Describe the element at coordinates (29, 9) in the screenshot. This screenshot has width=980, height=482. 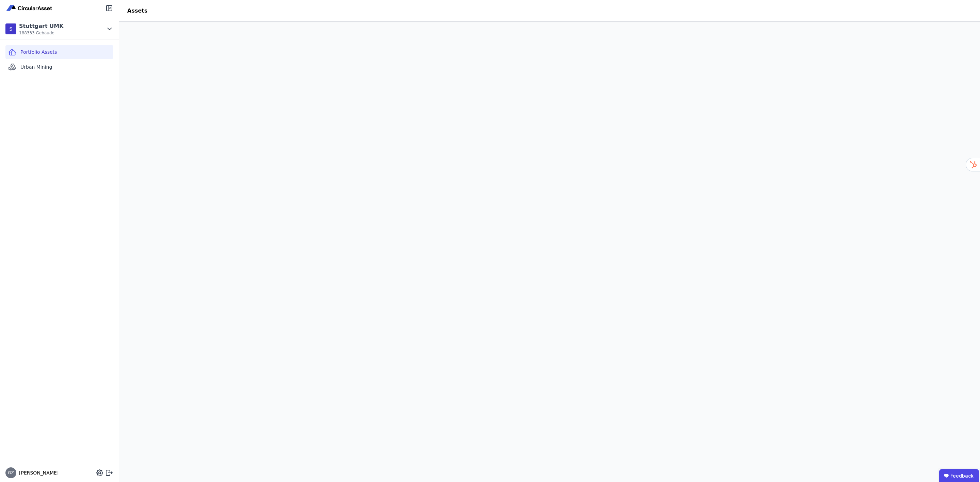
I see `img: Concular` at that location.